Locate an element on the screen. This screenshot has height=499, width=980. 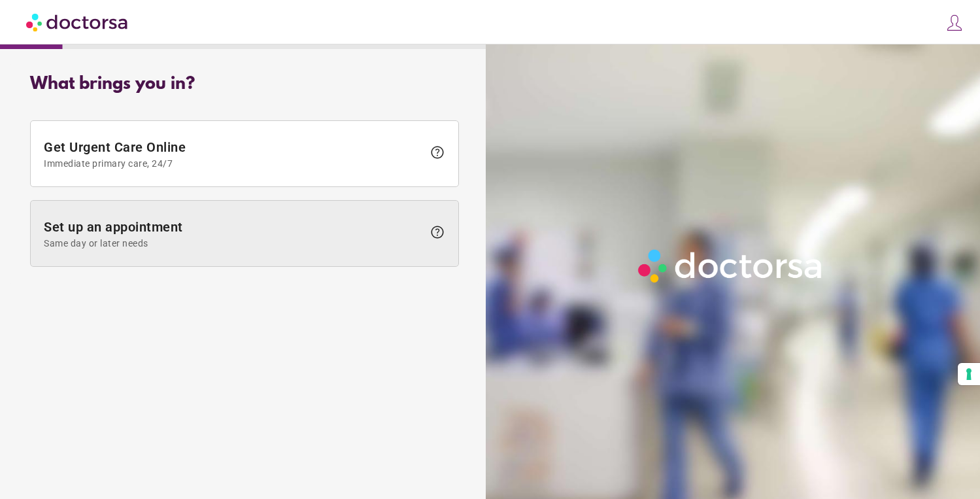
img: icons8-customer-100.png is located at coordinates (955, 23).